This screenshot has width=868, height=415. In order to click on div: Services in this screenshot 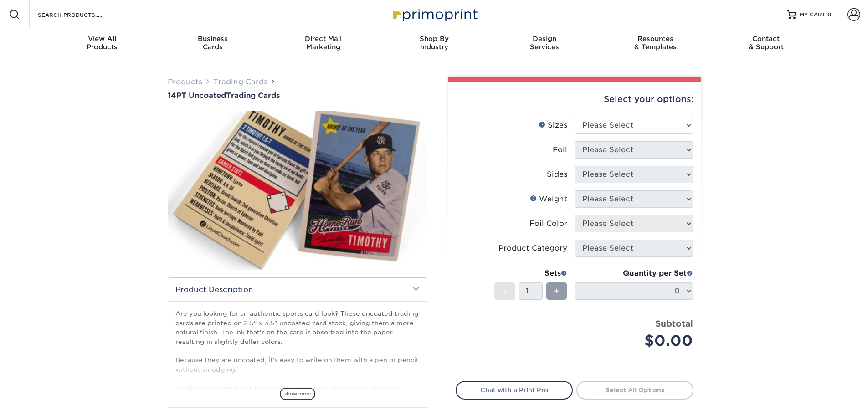, I will do `click(544, 43)`.